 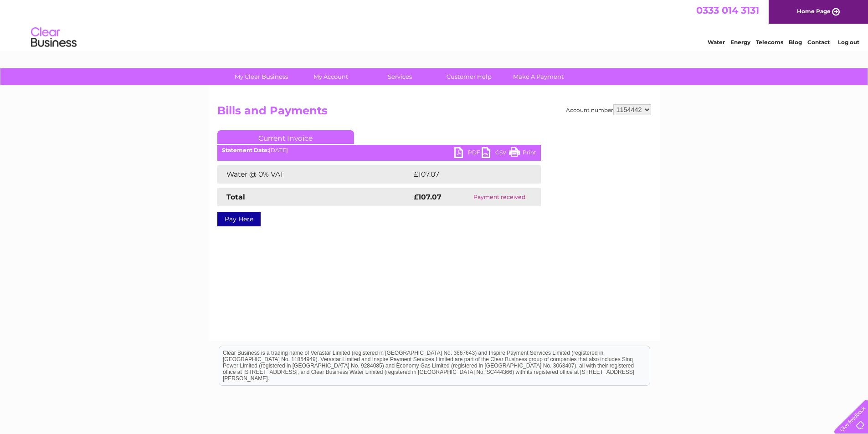 I want to click on b: Statement Date:, so click(x=245, y=150).